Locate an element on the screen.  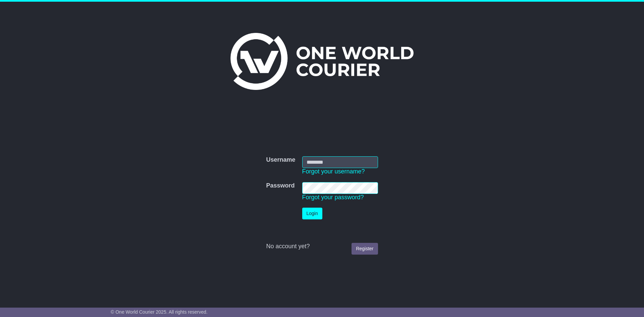
img: One World is located at coordinates (322, 61).